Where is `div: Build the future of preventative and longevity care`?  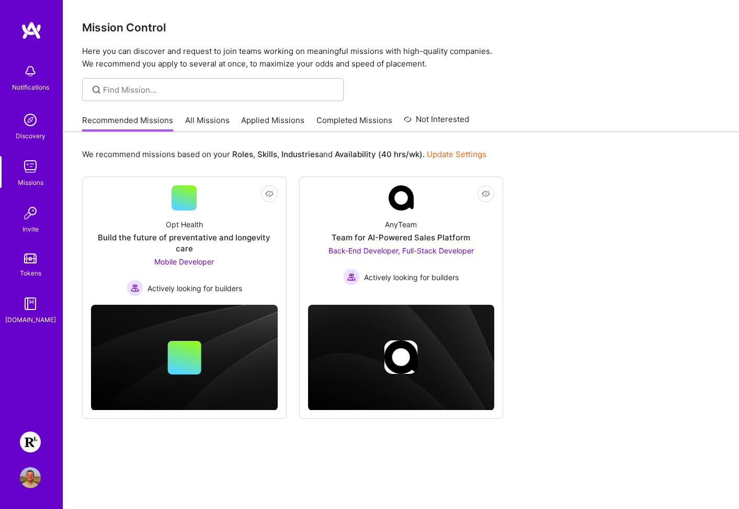 div: Build the future of preventative and longevity care is located at coordinates (184, 243).